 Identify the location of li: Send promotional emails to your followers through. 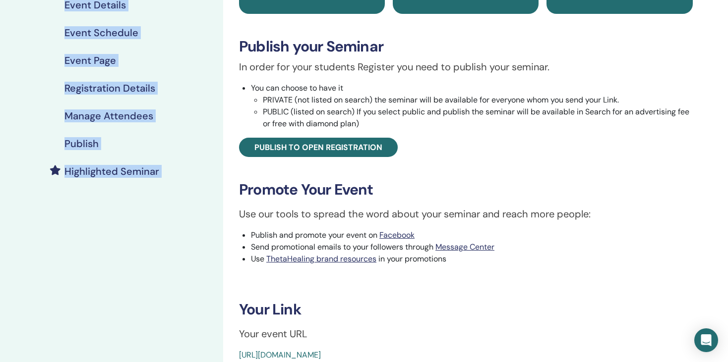
(471, 247).